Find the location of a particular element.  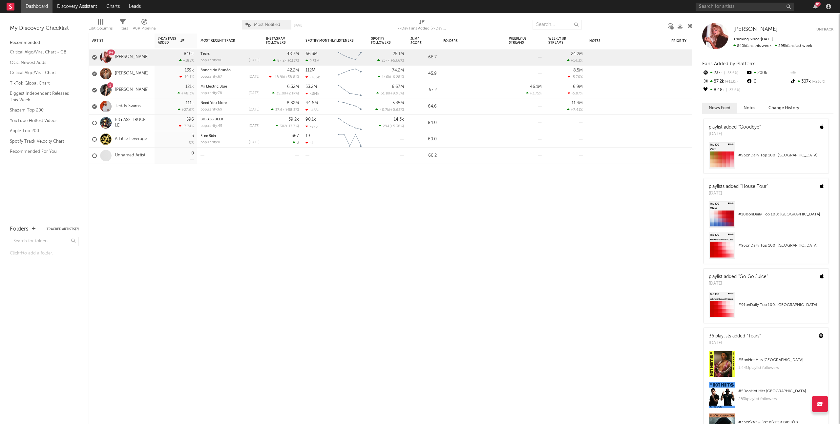

div: 283k playlist followers is located at coordinates (781, 400).